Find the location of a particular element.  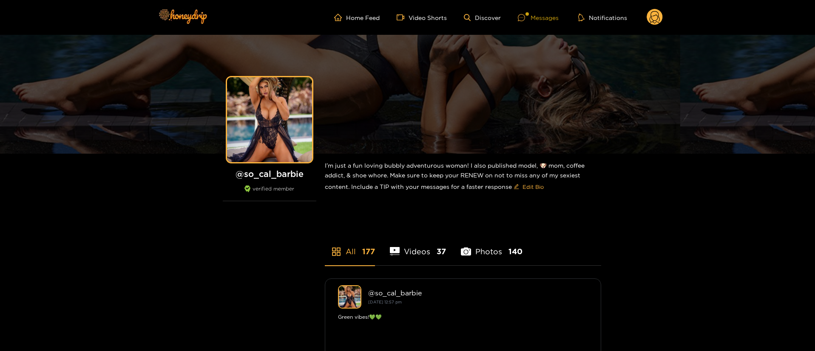

span: 140 is located at coordinates (515, 252).